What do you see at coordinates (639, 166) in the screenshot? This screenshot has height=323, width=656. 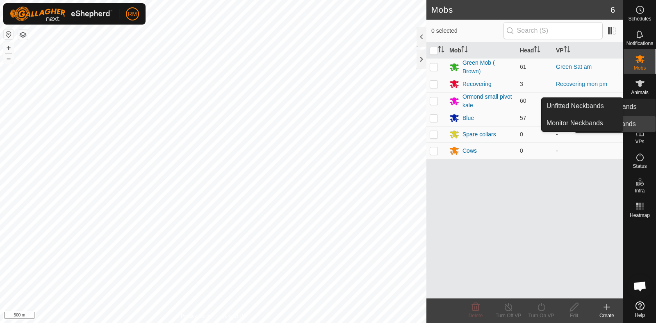 I see `span: Status` at bounding box center [639, 166].